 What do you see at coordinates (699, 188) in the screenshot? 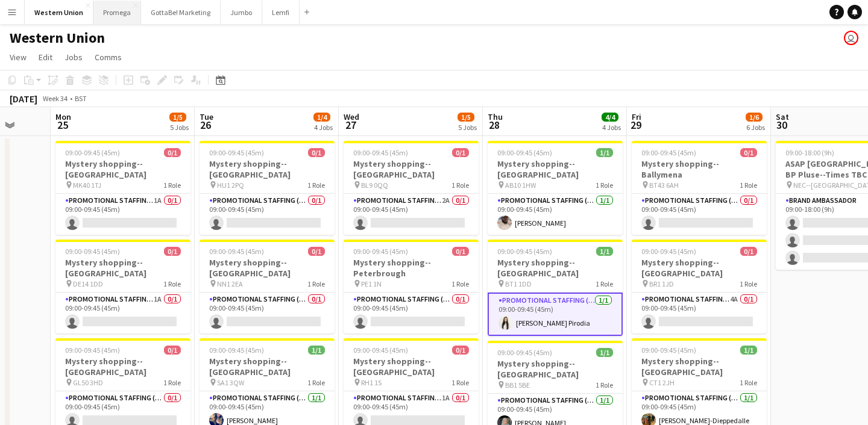
I see `div: 09:00-09:45 (45m)0/1Mystery shopping--Ballymena BT43 6AH1 RolePromotional Staffing (Mystery Shopp...` at bounding box center [699, 188].